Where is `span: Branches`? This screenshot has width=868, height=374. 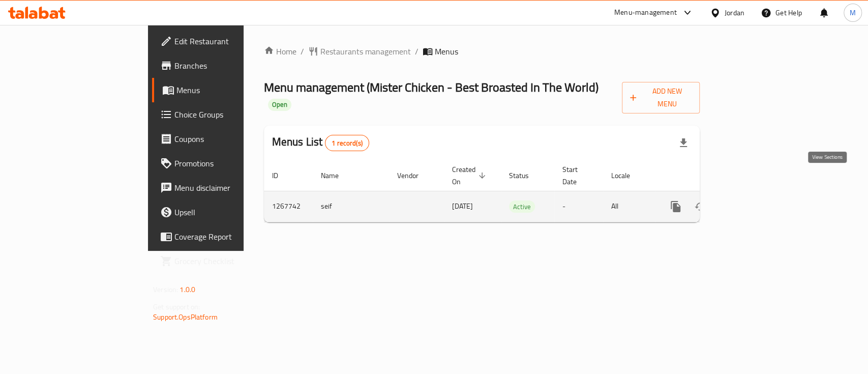
span: Branches is located at coordinates (230, 66).